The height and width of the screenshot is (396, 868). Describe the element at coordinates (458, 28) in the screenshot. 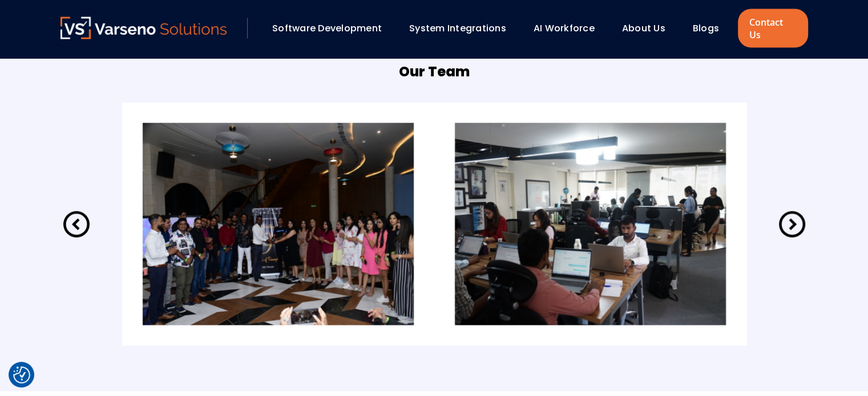

I see `a: System Integrations` at that location.